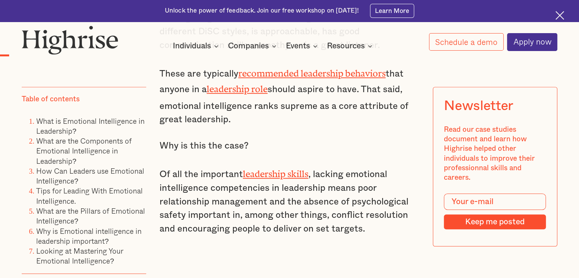 This screenshot has width=579, height=278. I want to click on p: These are typically that anyone in a should aspire to have. That said, emotional intelligence ran..., so click(290, 96).